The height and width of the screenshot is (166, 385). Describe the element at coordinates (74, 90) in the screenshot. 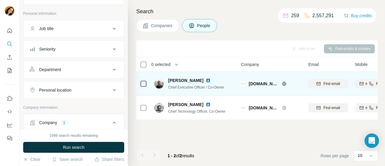

I see `button: Personal location` at that location.